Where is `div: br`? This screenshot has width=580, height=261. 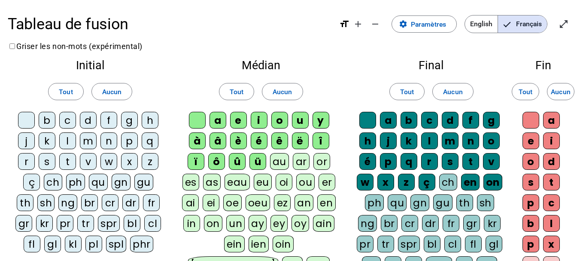
div: br is located at coordinates (389, 223).